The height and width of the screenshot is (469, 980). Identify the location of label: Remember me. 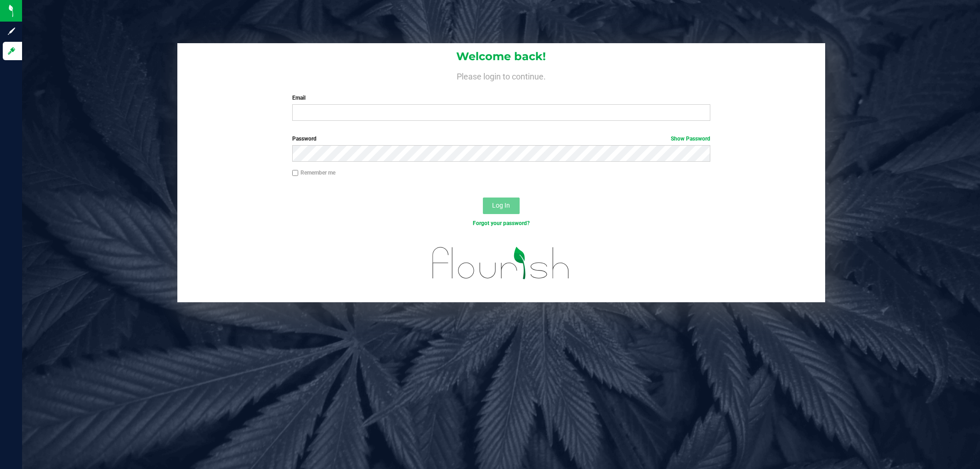
(314, 173).